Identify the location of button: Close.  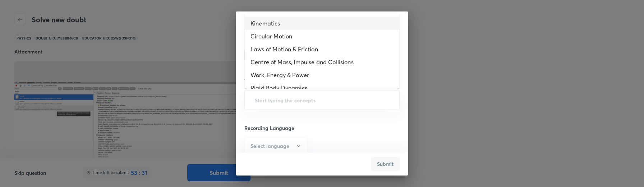
(396, 100).